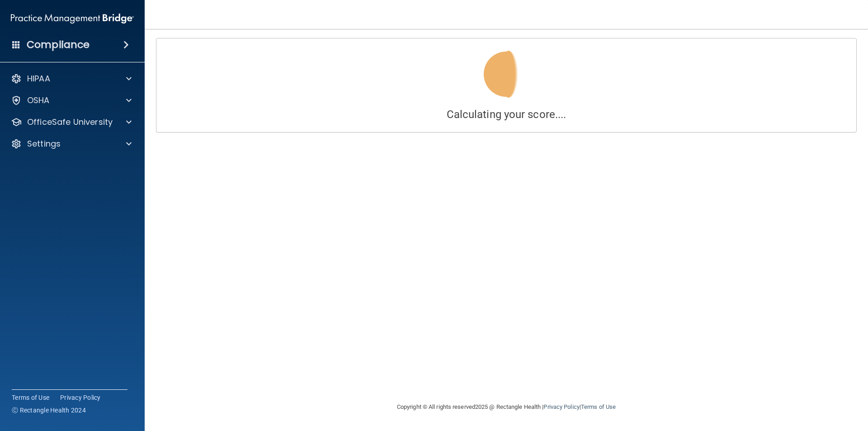 The height and width of the screenshot is (431, 868). What do you see at coordinates (39, 101) in the screenshot?
I see `p: OSHA` at bounding box center [39, 101].